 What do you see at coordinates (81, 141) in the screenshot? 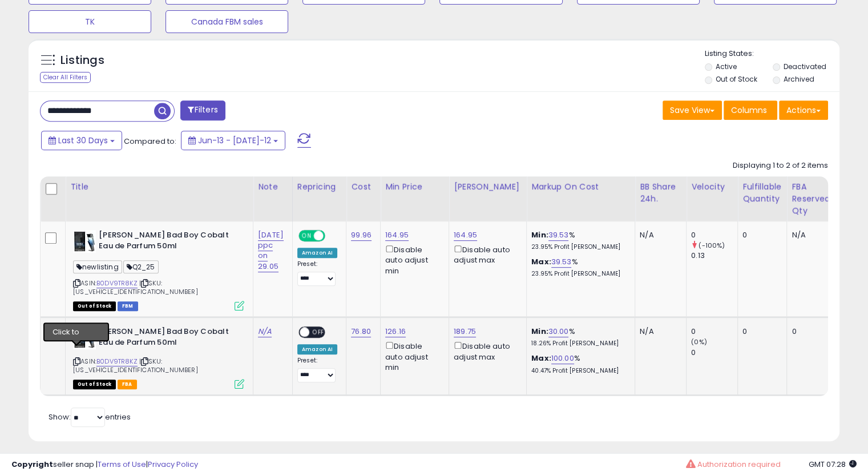
I see `button: Last 30 Days` at bounding box center [81, 141].